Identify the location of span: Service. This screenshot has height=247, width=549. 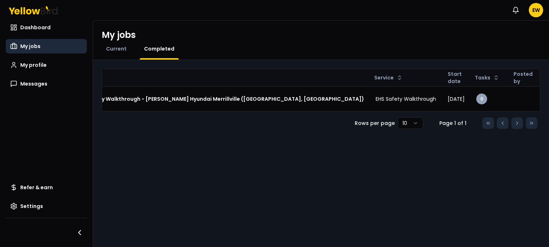
(384, 78).